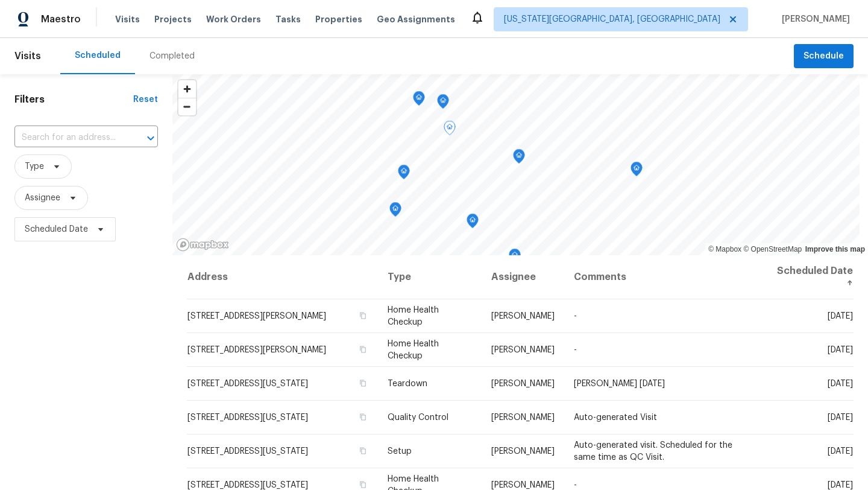  Describe the element at coordinates (42, 198) in the screenshot. I see `span: Assignee` at that location.